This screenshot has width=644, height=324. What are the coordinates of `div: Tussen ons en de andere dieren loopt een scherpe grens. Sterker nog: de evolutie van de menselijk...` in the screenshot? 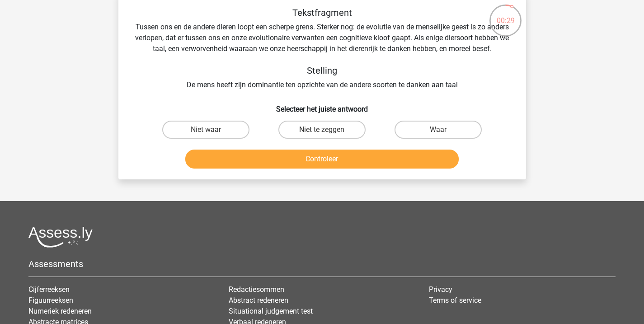 It's located at (322, 49).